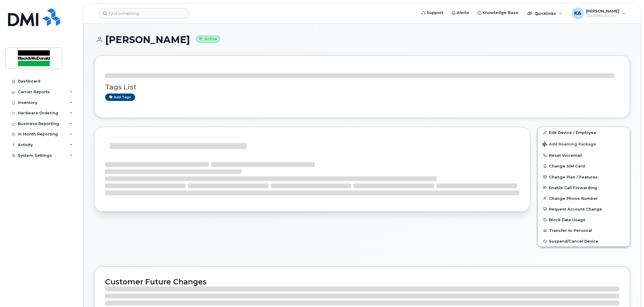  Describe the element at coordinates (583, 177) in the screenshot. I see `button: Change Plan / Features` at that location.